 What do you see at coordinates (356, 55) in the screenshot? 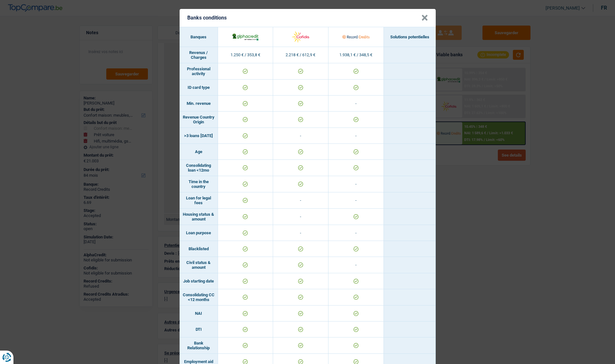
I see `td: 1.938,1 € / 348,5 €` at bounding box center [356, 55].